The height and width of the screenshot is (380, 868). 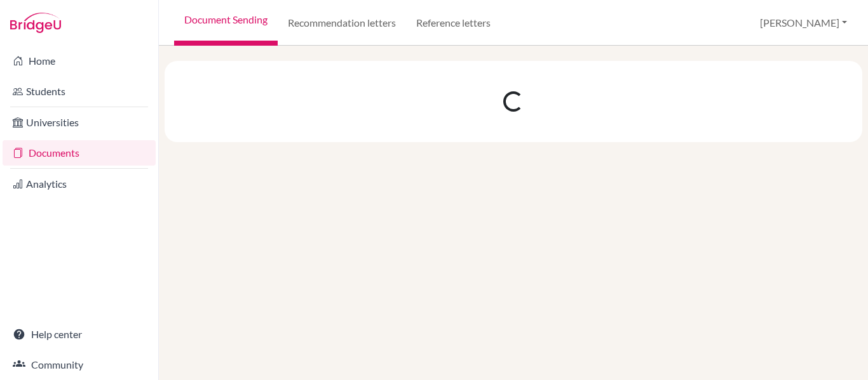 I want to click on a: Universities, so click(x=79, y=123).